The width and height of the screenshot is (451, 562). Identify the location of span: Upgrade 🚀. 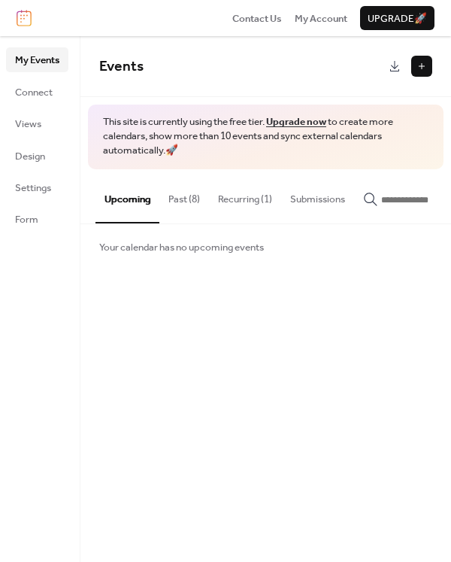
(397, 19).